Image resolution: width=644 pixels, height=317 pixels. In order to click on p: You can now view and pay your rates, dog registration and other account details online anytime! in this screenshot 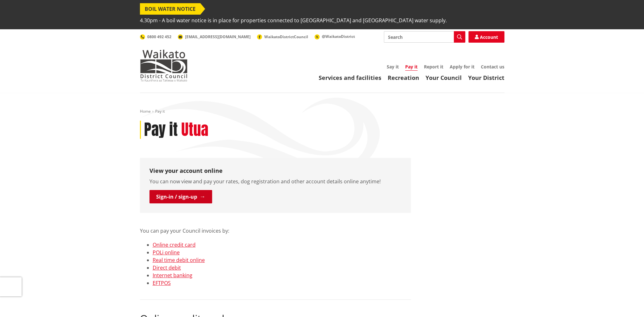, I will do `click(276, 181)`.